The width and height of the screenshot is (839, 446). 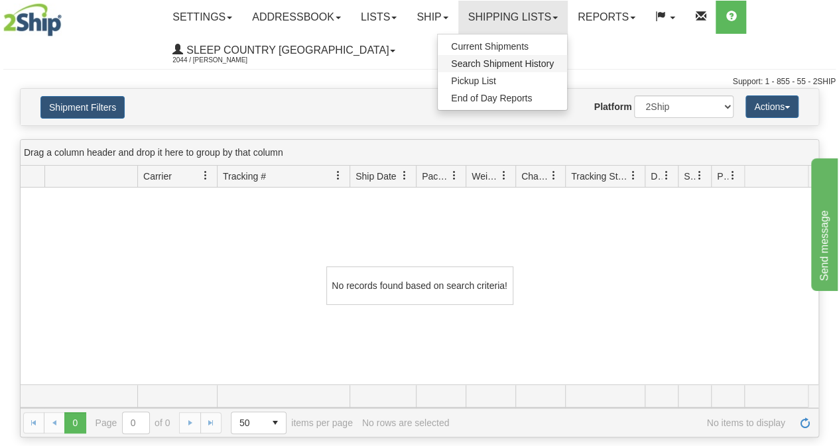 I want to click on a: Ship Date filter column settings, so click(x=404, y=176).